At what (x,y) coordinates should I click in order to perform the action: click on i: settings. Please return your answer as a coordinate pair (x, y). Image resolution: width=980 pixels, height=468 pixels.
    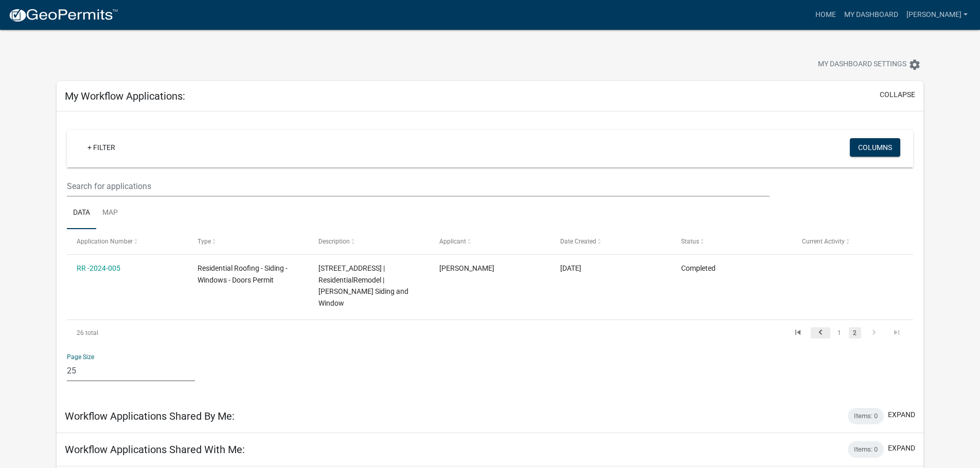
    Looking at the image, I should click on (915, 65).